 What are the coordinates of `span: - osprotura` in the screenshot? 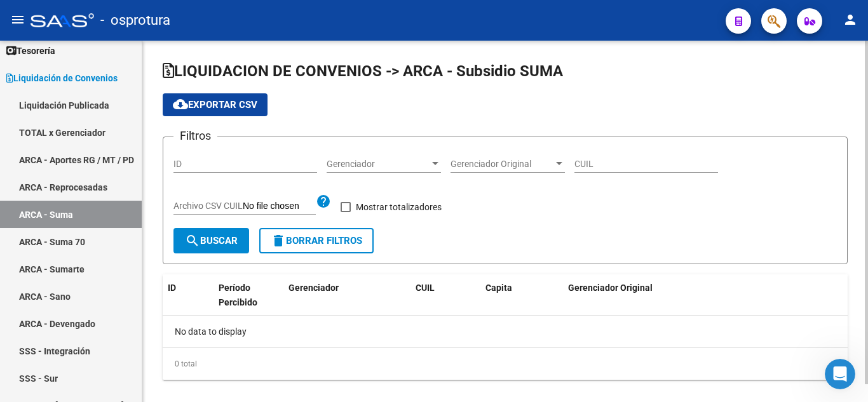 It's located at (136, 20).